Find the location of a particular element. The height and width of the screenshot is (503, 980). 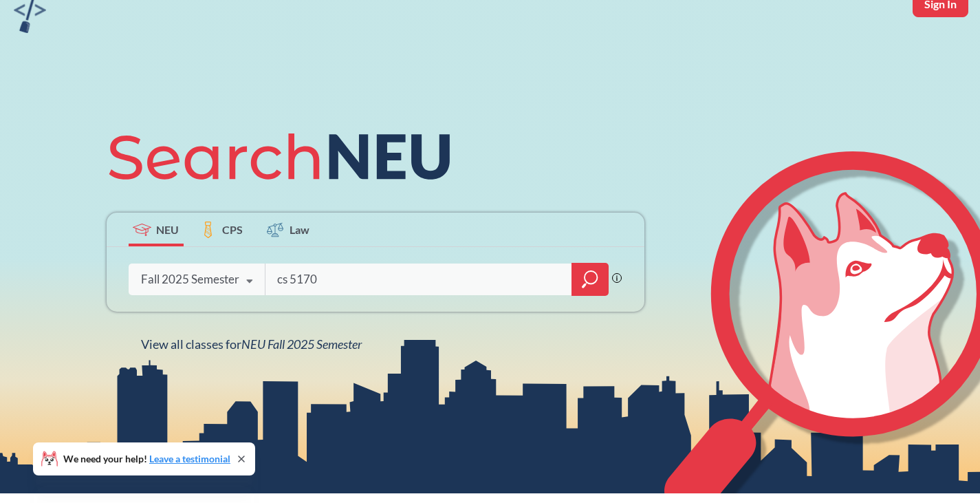

svg: magnifying glass is located at coordinates (590, 279).